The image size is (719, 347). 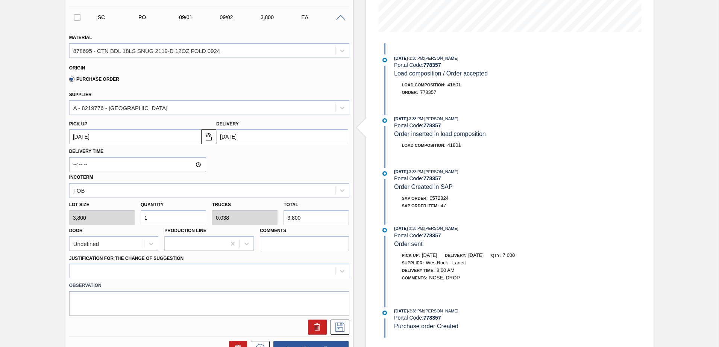 What do you see at coordinates (426, 326) in the screenshot?
I see `span: Purchase order Created` at bounding box center [426, 326].